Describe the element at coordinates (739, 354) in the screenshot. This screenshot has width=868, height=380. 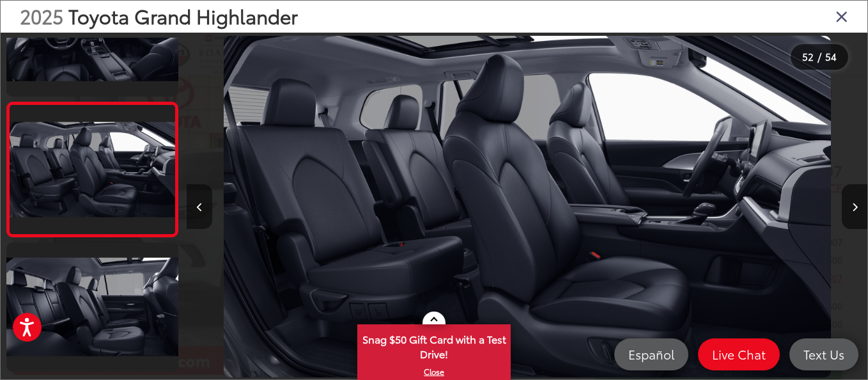
I see `span: Live Chat` at that location.